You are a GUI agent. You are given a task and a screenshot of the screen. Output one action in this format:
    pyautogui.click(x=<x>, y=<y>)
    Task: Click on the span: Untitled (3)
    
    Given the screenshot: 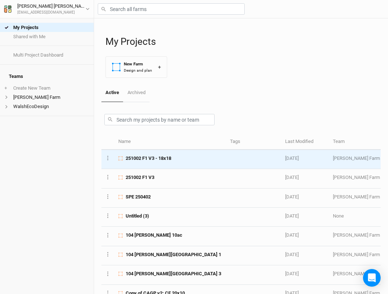 What is the action you would take?
    pyautogui.click(x=137, y=216)
    